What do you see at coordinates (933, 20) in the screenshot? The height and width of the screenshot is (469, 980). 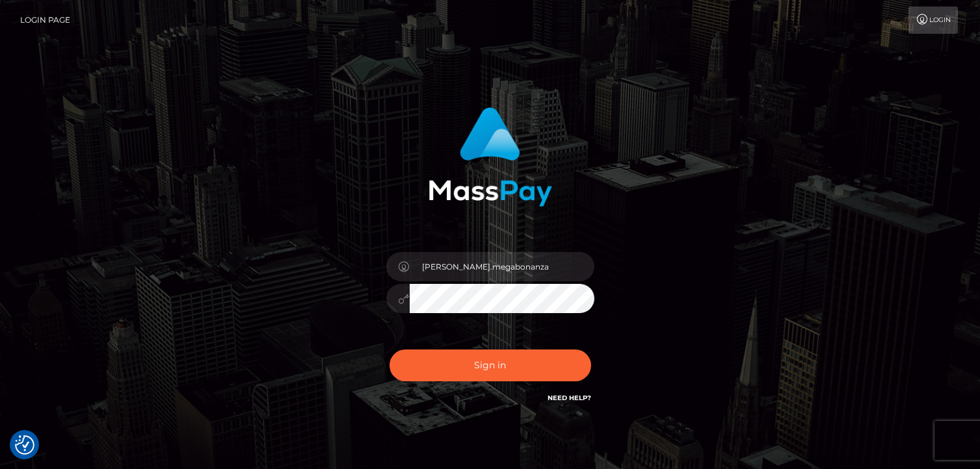 I see `a: Login` at bounding box center [933, 20].